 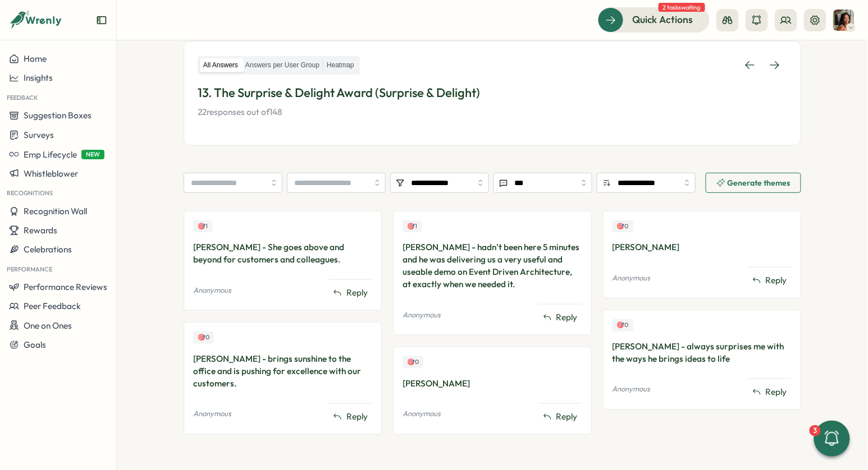 What do you see at coordinates (50, 173) in the screenshot?
I see `span: Whistleblower` at bounding box center [50, 173].